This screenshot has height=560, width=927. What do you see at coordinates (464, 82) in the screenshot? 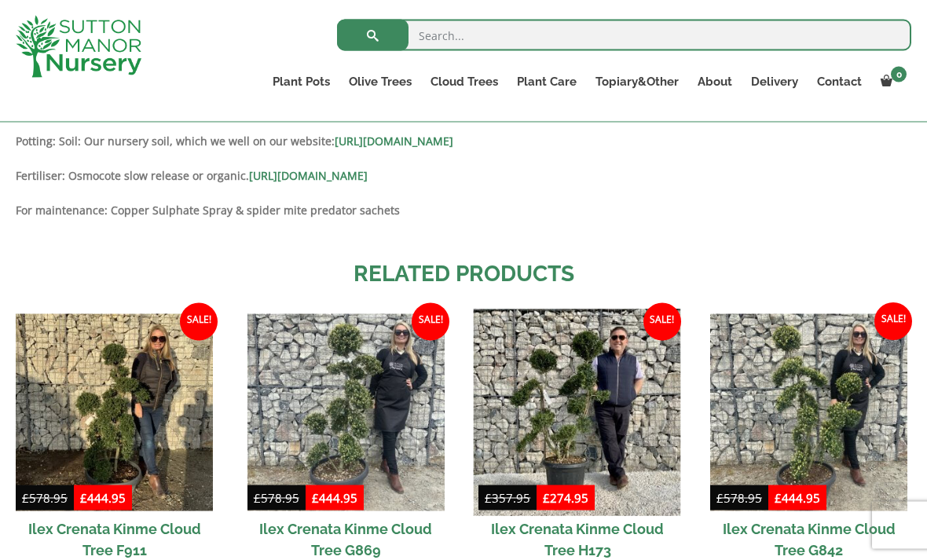
I see `a: Cloud Trees` at bounding box center [464, 82].